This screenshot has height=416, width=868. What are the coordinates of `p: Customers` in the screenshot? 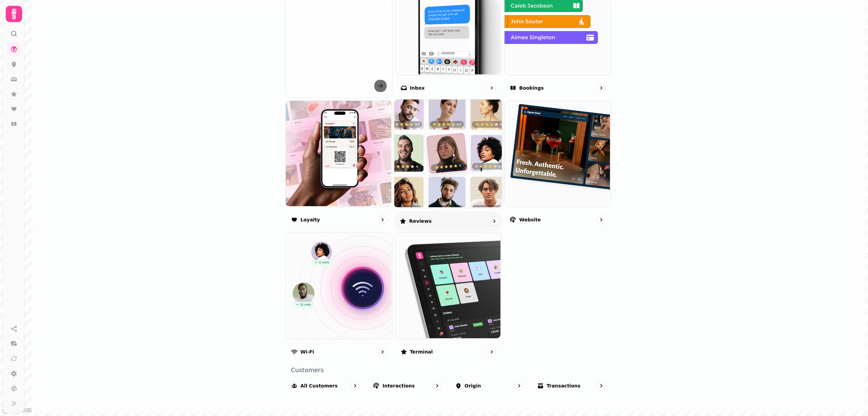 It's located at (451, 370).